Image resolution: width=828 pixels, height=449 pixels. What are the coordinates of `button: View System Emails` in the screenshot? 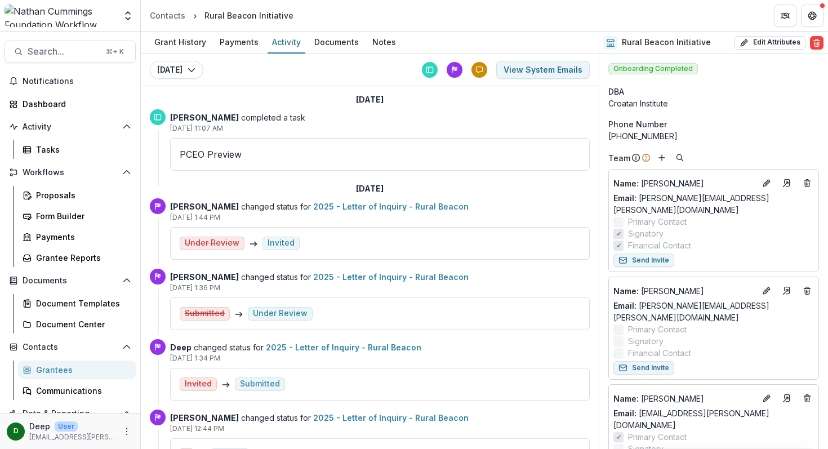 It's located at (543, 70).